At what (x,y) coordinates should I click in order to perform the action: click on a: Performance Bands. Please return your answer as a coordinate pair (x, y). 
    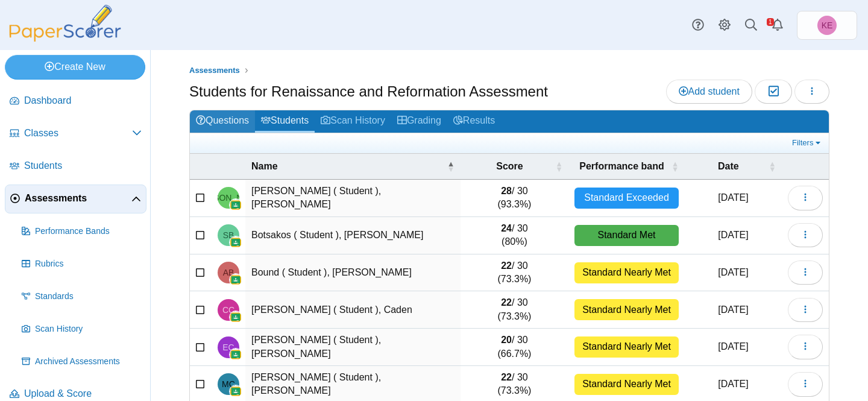
    Looking at the image, I should click on (81, 231).